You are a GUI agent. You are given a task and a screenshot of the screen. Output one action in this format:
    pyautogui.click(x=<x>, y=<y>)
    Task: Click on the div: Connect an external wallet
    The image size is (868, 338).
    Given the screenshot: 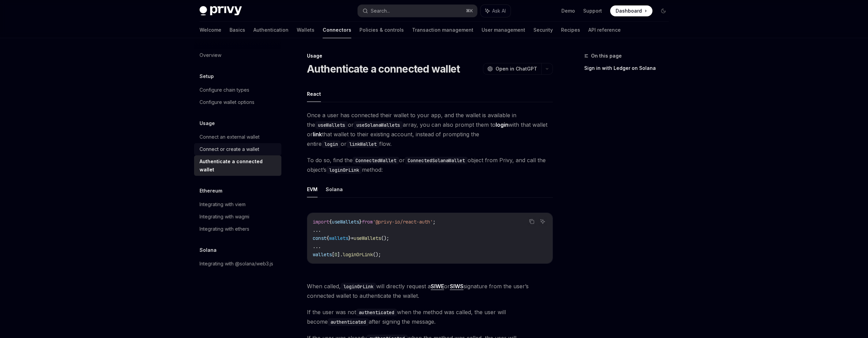 What is the action you would take?
    pyautogui.click(x=230, y=137)
    